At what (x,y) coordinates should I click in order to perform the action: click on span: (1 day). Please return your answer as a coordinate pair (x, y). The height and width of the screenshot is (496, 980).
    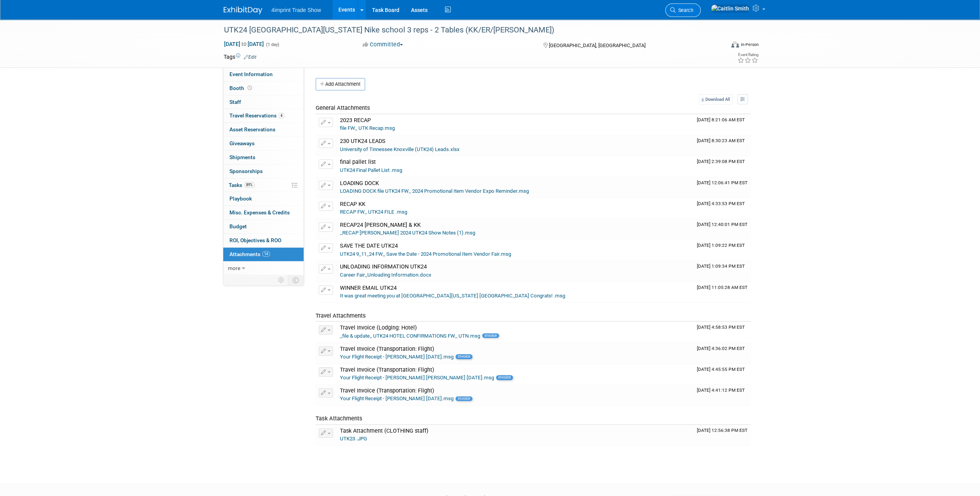
    Looking at the image, I should click on (272, 44).